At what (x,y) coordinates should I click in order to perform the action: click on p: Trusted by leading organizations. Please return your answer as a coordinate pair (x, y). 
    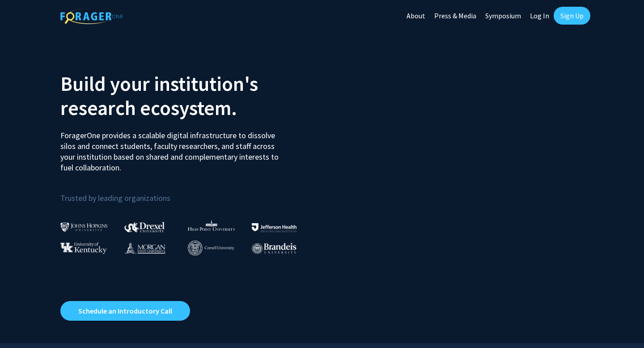
    Looking at the image, I should click on (188, 192).